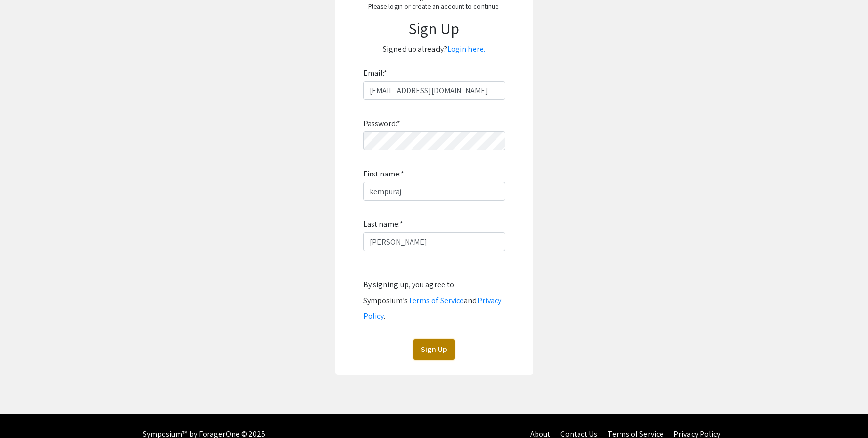  What do you see at coordinates (466, 49) in the screenshot?
I see `a: Login here.` at bounding box center [466, 49].